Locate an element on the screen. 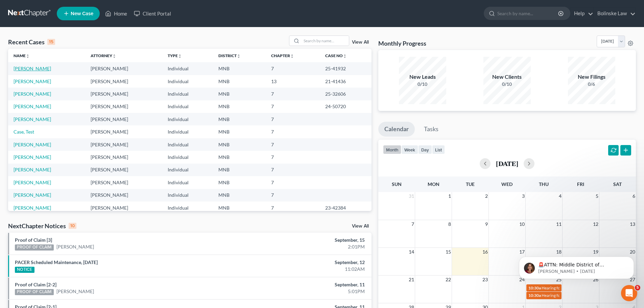  div: September, 11 is located at coordinates (309, 285).